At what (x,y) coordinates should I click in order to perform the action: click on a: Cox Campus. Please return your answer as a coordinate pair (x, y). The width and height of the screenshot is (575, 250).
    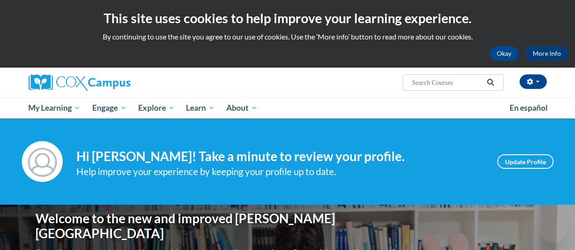
    Looking at the image, I should click on (110, 83).